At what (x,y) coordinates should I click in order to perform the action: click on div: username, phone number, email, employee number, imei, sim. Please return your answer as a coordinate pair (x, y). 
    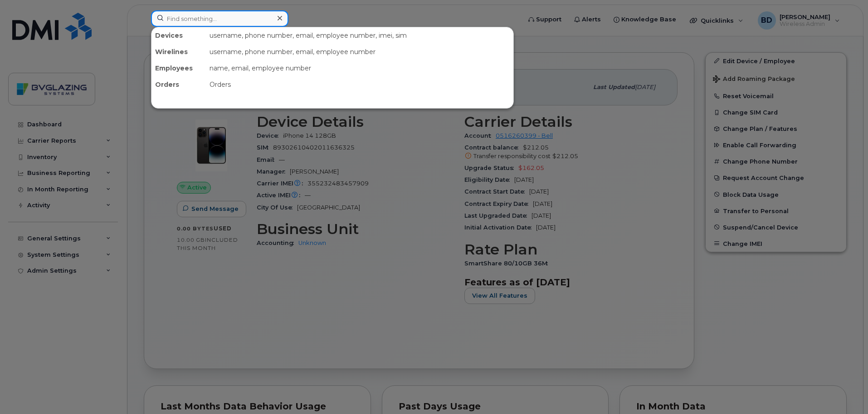
    Looking at the image, I should click on (359, 35).